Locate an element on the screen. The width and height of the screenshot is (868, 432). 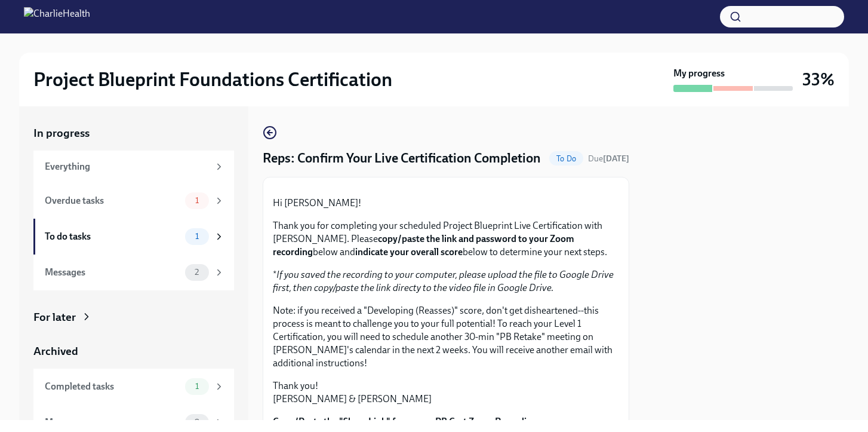
strong: My progress is located at coordinates (699, 74).